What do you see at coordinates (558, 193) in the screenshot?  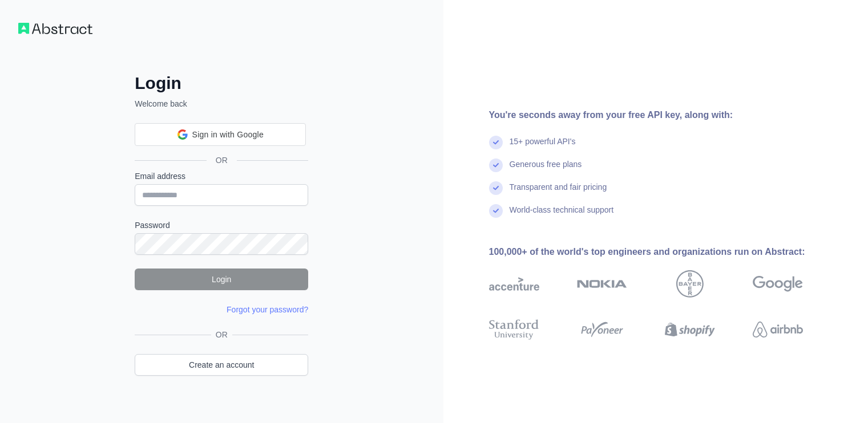 I see `div: Transparent and fair pricing` at bounding box center [558, 193].